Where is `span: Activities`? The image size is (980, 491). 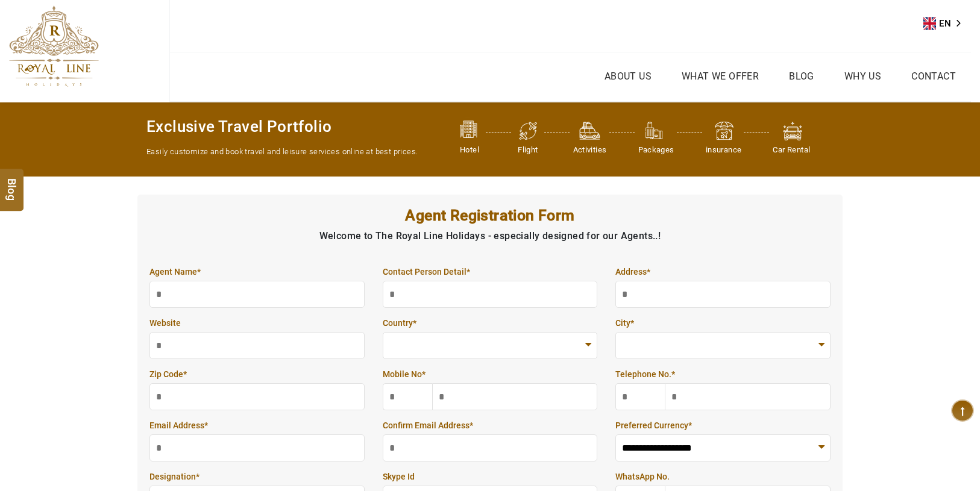 span: Activities is located at coordinates (590, 150).